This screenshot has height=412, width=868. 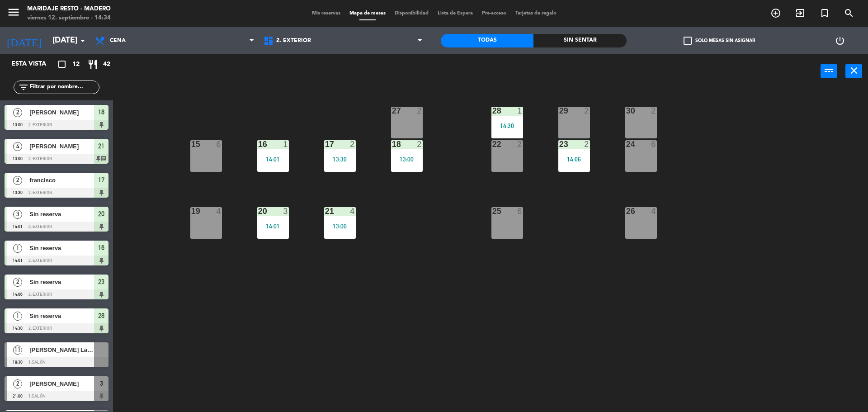 What do you see at coordinates (62, 180) in the screenshot?
I see `span: francisco` at bounding box center [62, 180].